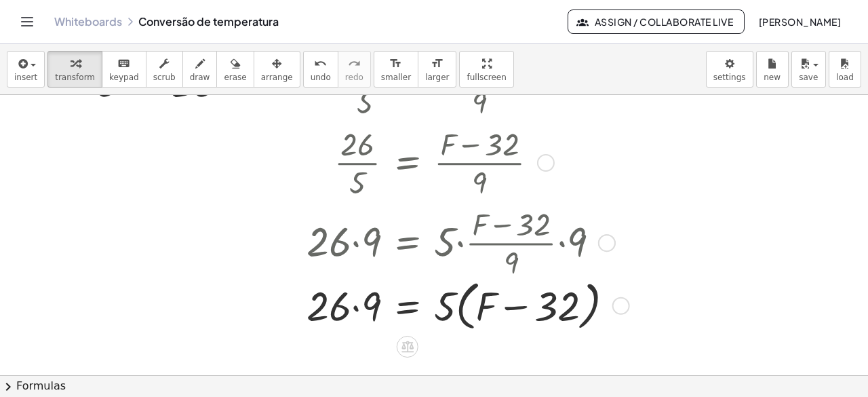 The height and width of the screenshot is (397, 868). I want to click on button: draw, so click(200, 69).